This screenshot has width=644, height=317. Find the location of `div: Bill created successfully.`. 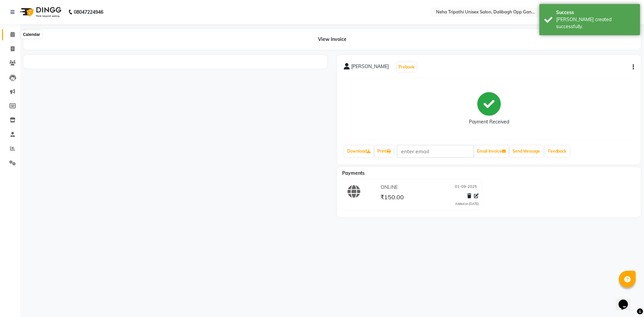

div: Bill created successfully. is located at coordinates (595, 23).